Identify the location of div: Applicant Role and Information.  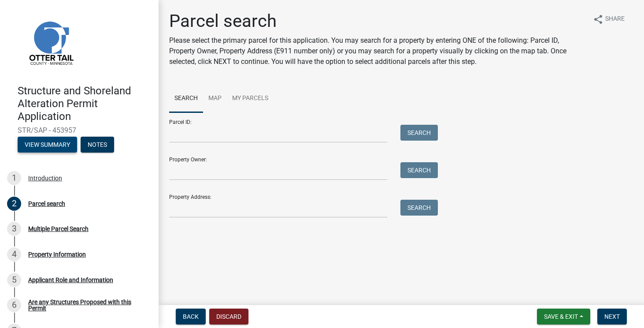
(71, 280).